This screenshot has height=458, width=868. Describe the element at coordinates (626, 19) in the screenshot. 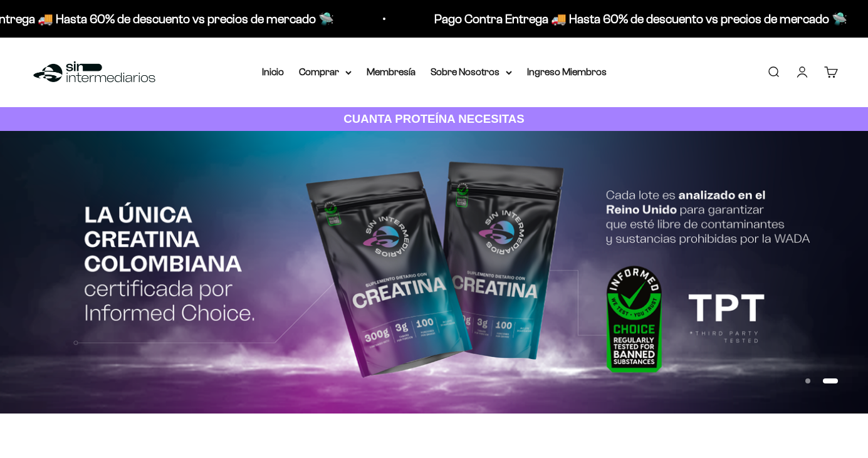

I see `p: Pago Contra Entrega 🚚 Hasta 60% de descuento vs precios de mercado 🛸` at that location.